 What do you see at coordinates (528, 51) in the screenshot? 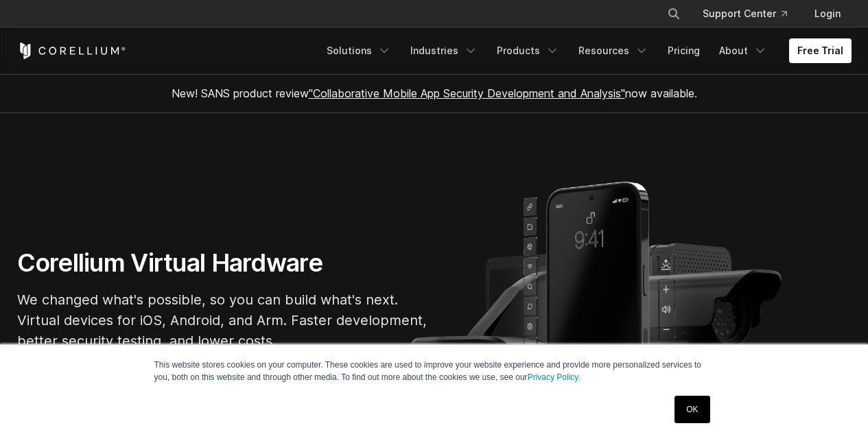
I see `a: Products` at bounding box center [528, 51].